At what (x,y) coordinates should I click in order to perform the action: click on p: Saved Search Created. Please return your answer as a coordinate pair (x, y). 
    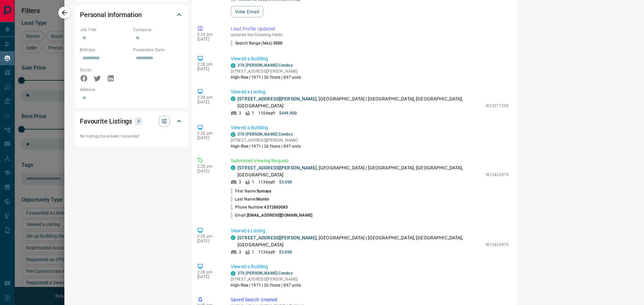
    Looking at the image, I should click on (370, 300).